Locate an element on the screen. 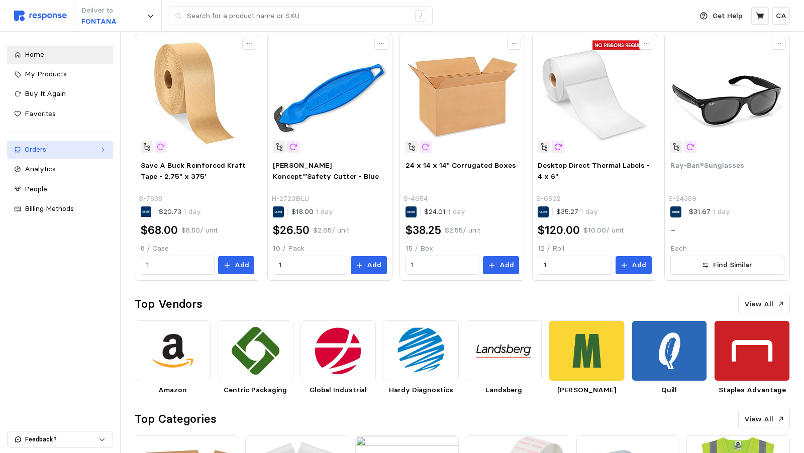 The height and width of the screenshot is (453, 804). a: Orders is located at coordinates (60, 150).